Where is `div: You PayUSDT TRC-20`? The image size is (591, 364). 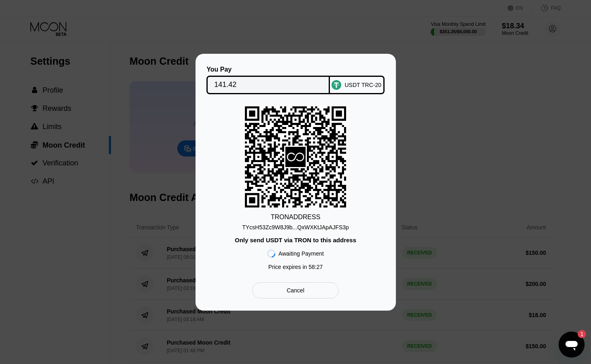 div: You PayUSDT TRC-20 is located at coordinates (296, 80).